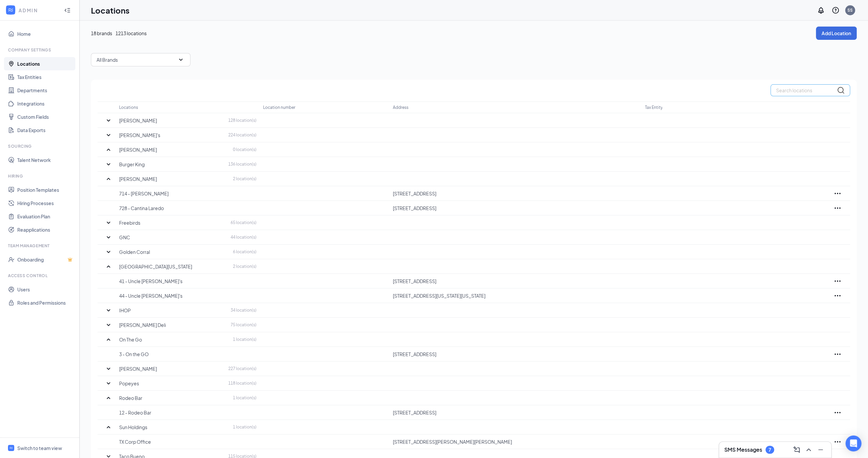 The height and width of the screenshot is (458, 868). What do you see at coordinates (820, 450) in the screenshot?
I see `button: Minimize` at bounding box center [820, 450].